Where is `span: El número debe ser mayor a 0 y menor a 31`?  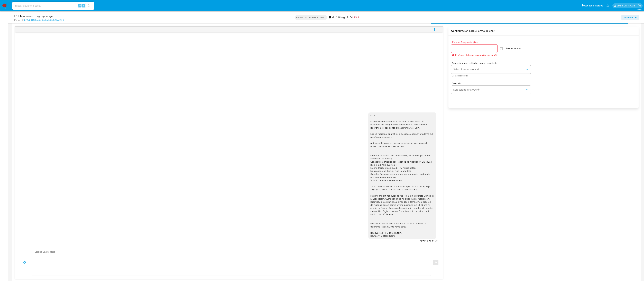
span: El número debe ser mayor a 0 y menor a 31 is located at coordinates (476, 55).